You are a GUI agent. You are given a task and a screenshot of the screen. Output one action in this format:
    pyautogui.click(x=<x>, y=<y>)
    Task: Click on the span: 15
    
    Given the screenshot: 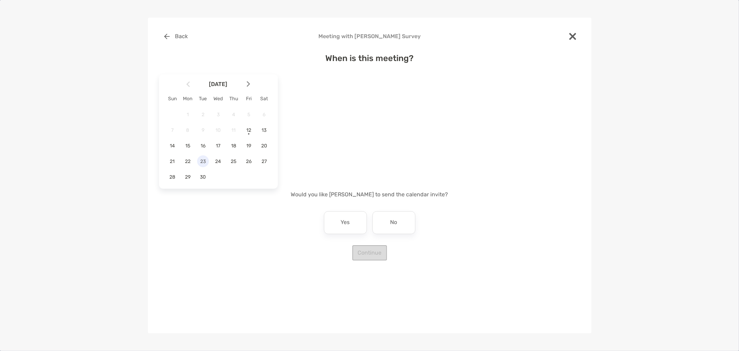 What is the action you would take?
    pyautogui.click(x=188, y=146)
    